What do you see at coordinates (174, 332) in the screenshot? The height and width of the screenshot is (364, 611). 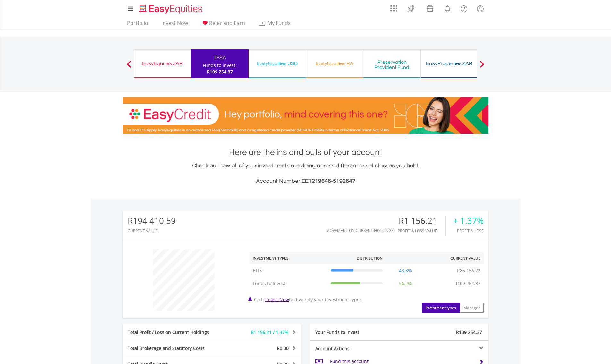 I see `div: Total Profit / Loss on Current Holdings` at bounding box center [174, 332].